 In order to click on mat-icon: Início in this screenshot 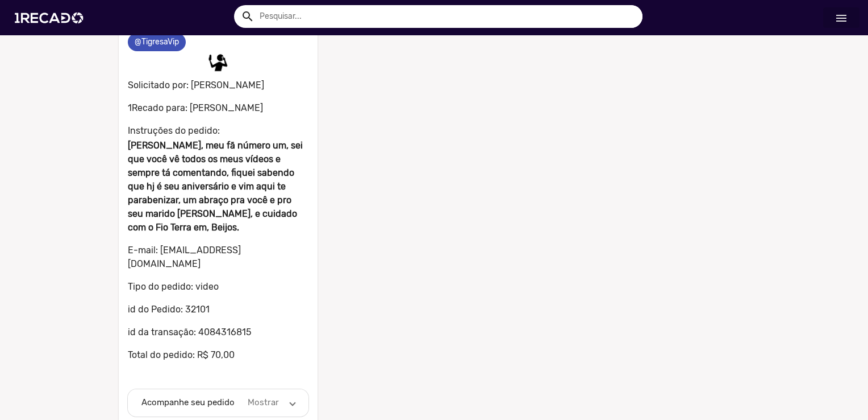, I will do `click(841, 19)`.